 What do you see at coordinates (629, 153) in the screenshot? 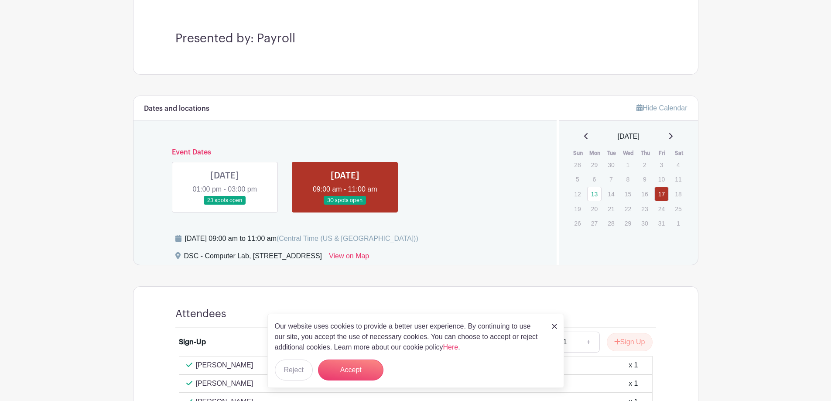
I see `th: Wed` at bounding box center [629, 153].